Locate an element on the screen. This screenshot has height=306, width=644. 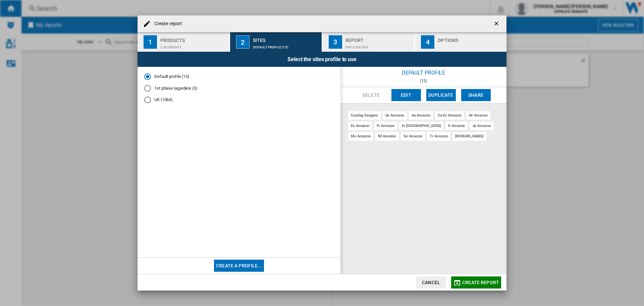
div: Default profile is located at coordinates (423, 73).